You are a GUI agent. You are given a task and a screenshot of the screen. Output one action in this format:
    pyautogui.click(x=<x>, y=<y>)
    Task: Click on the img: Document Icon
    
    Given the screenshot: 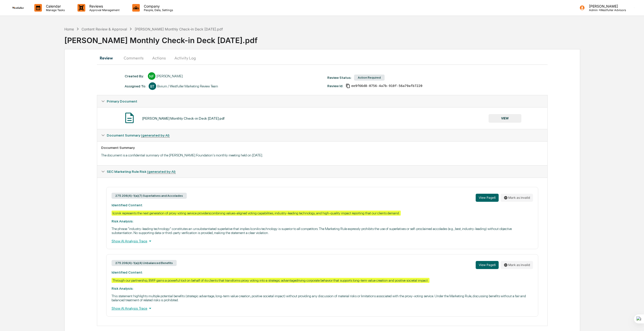 What is the action you would take?
    pyautogui.click(x=130, y=118)
    